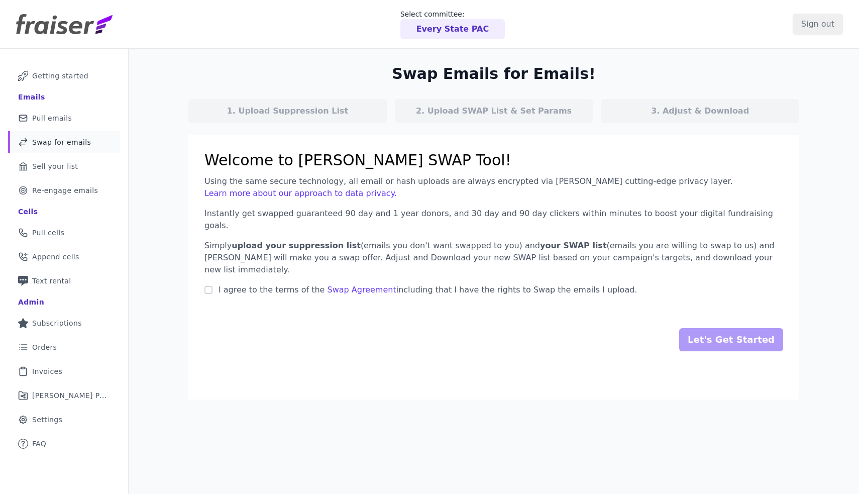 This screenshot has width=859, height=494. Describe the element at coordinates (64, 233) in the screenshot. I see `a: Pull cells` at that location.